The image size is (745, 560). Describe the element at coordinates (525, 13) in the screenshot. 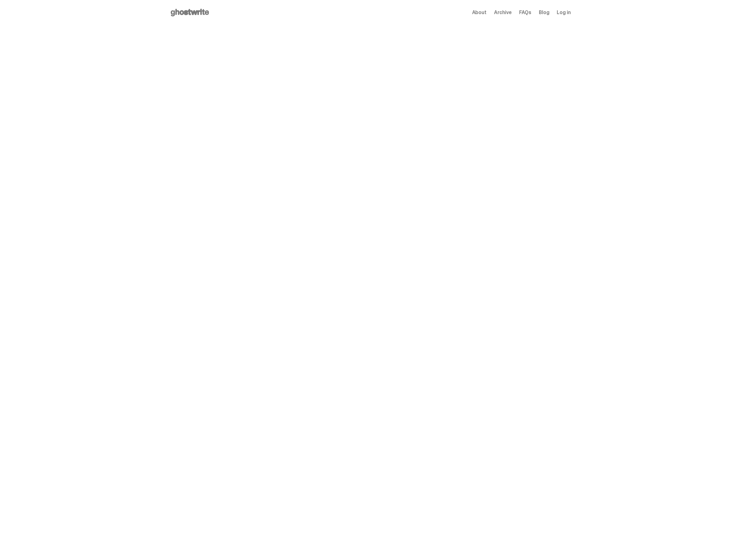

I see `span: FAQs` at that location.